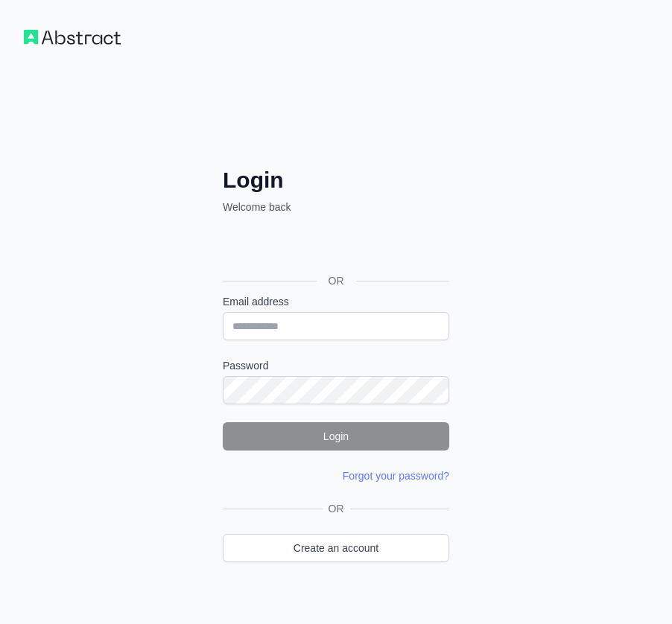  Describe the element at coordinates (336, 366) in the screenshot. I see `label: Password` at that location.